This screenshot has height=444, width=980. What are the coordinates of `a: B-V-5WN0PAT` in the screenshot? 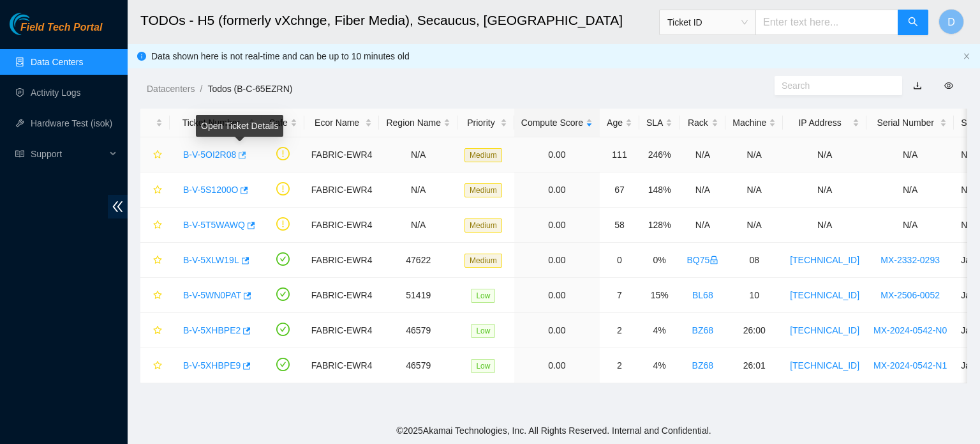 It's located at (212, 295).